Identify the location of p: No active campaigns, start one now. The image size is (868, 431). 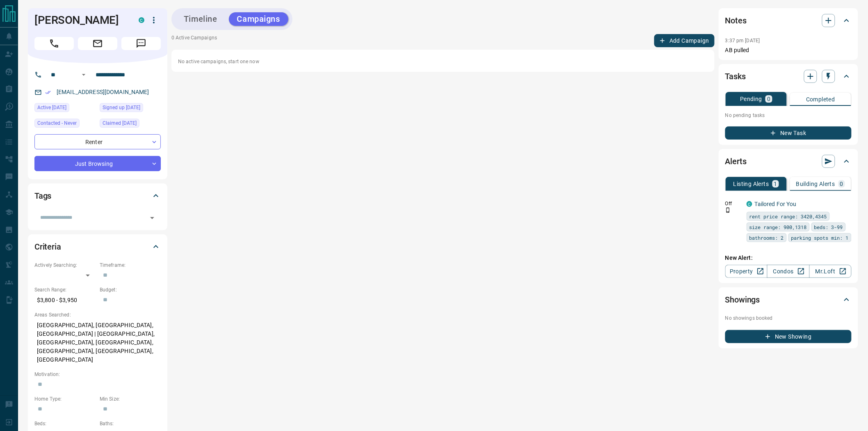
(443, 61).